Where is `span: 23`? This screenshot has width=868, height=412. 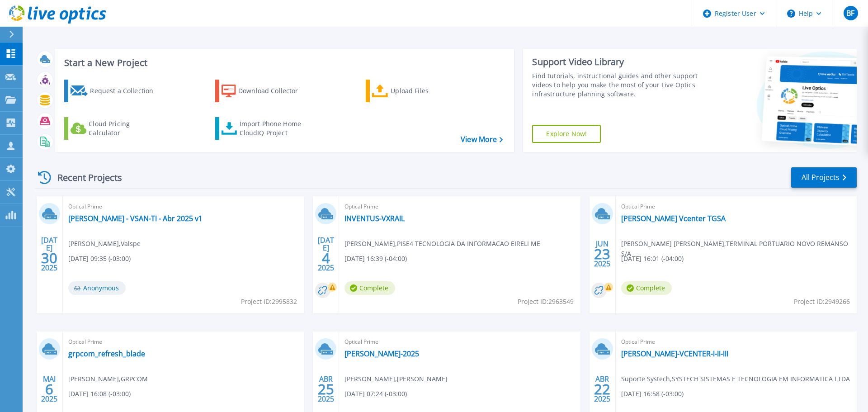
span: 23 is located at coordinates (602, 253).